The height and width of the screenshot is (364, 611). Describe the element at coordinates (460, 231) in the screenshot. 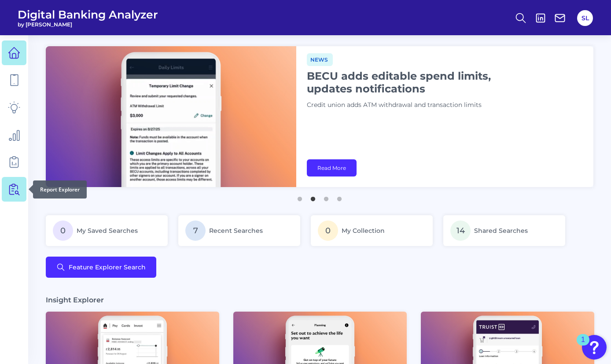

I see `span: 14` at that location.